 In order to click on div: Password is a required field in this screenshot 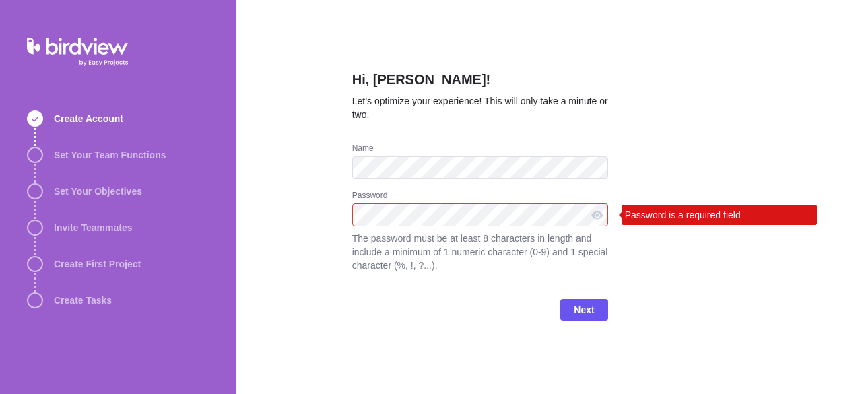, I will do `click(719, 215)`.